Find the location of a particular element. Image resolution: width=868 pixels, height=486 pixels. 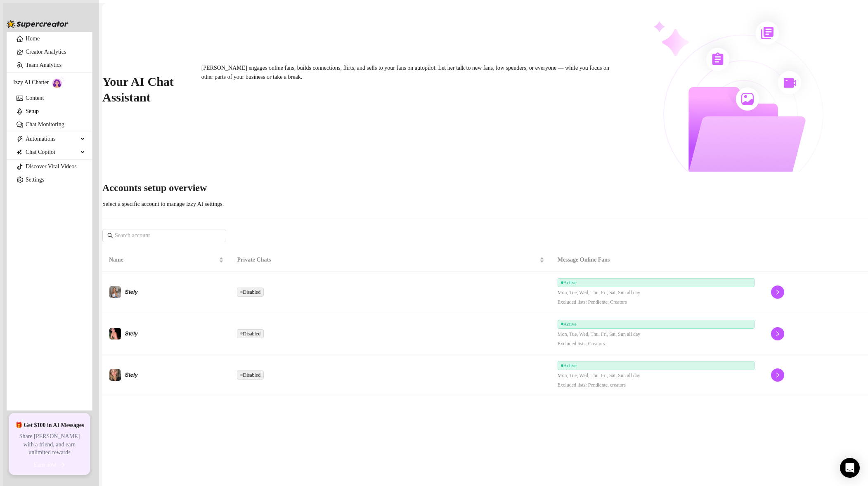

a: Discover Viral Videos is located at coordinates (52, 166).